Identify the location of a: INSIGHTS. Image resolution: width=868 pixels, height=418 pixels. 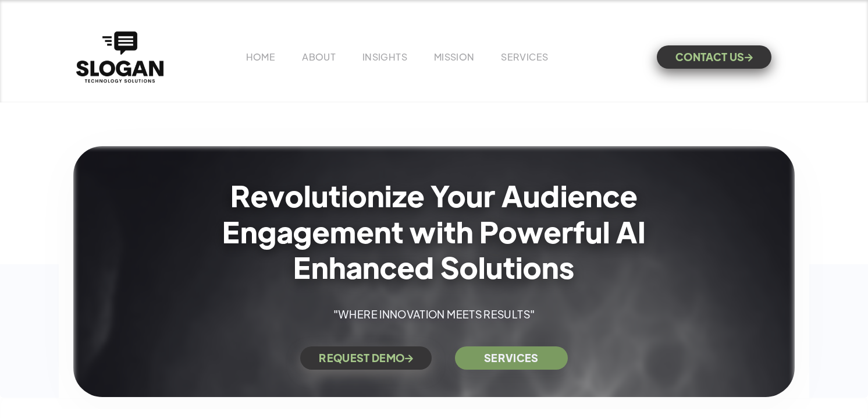
(385, 56).